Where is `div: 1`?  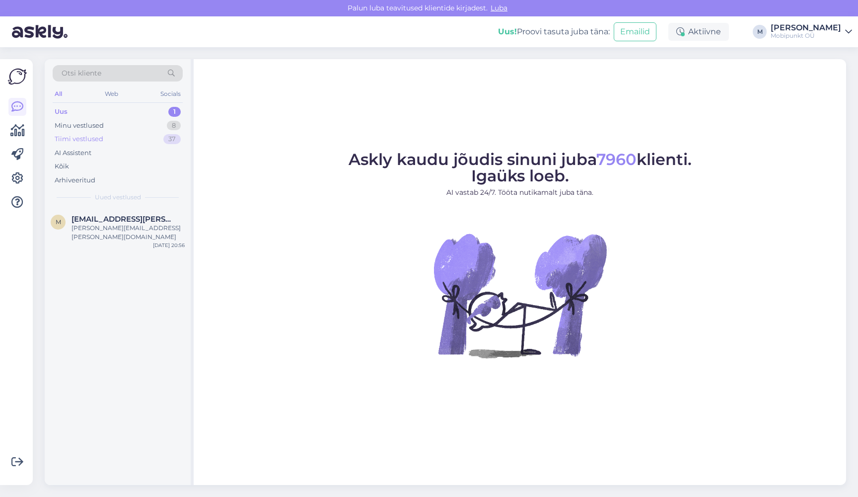
div: 1 is located at coordinates (174, 112).